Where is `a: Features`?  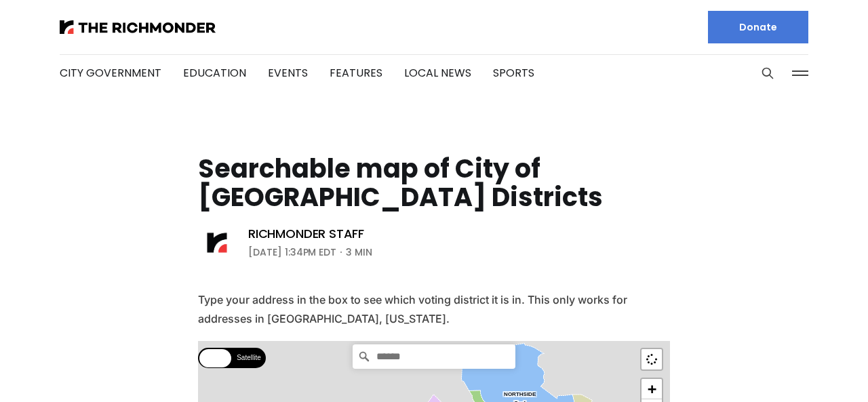 a: Features is located at coordinates (356, 73).